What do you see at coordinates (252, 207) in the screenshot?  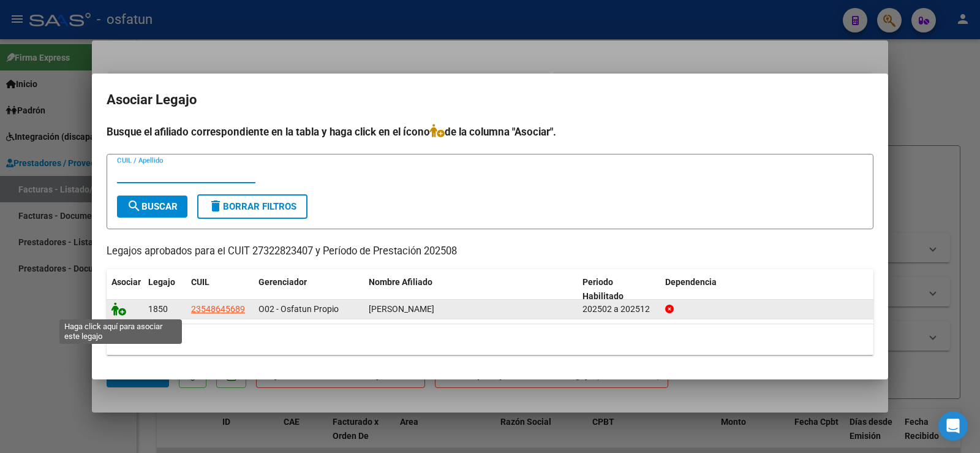 I see `span: Borrar Filtros` at bounding box center [252, 207].